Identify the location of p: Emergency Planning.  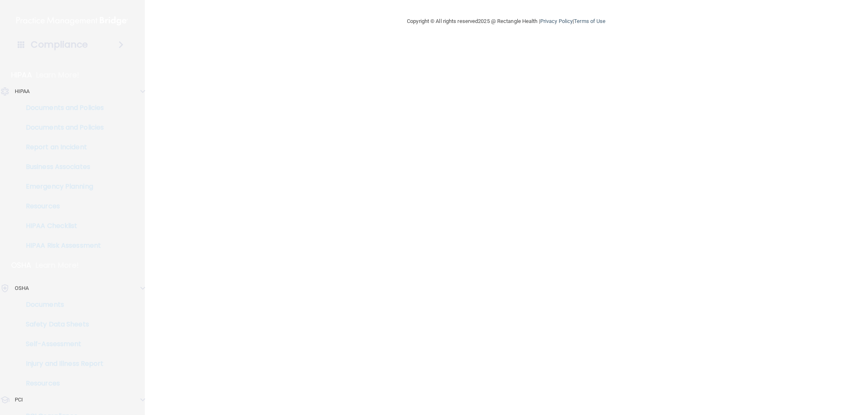
(61, 187).